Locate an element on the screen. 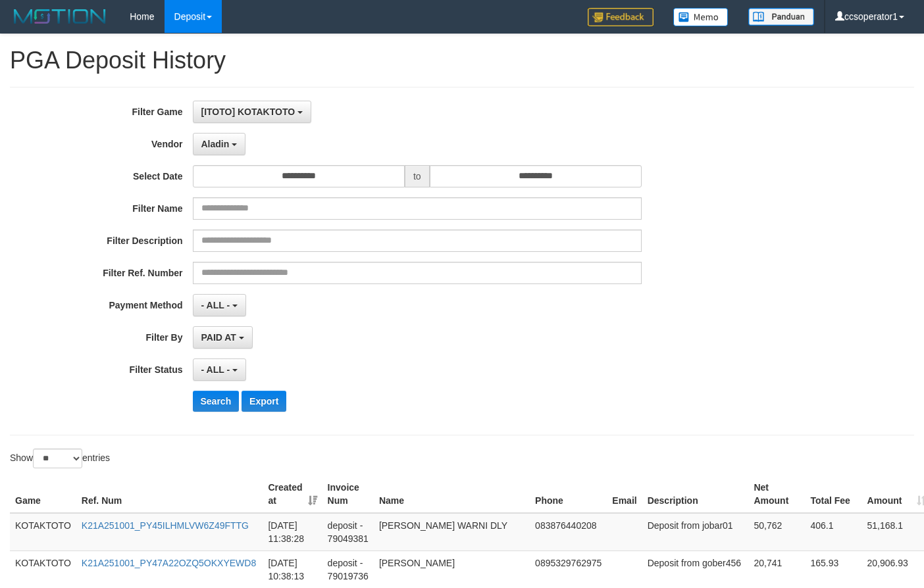 The width and height of the screenshot is (924, 588). td: 083876440208 is located at coordinates (568, 532).